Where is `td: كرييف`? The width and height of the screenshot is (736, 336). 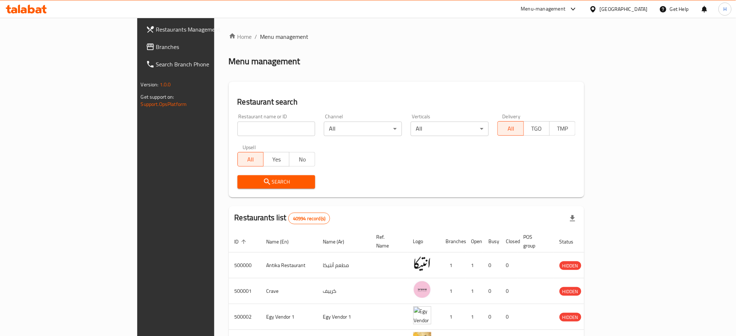
td: كرييف is located at coordinates (344, 291).